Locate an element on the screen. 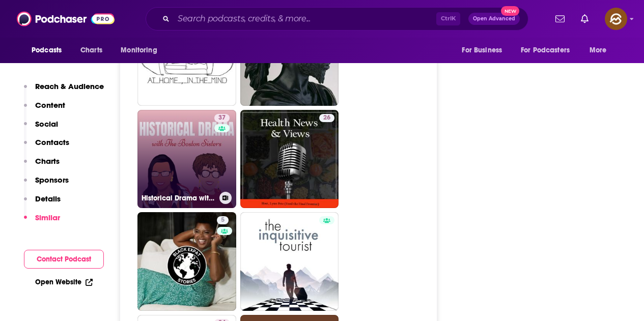 The height and width of the screenshot is (321, 644). button: Reach & Audience is located at coordinates (63, 90).